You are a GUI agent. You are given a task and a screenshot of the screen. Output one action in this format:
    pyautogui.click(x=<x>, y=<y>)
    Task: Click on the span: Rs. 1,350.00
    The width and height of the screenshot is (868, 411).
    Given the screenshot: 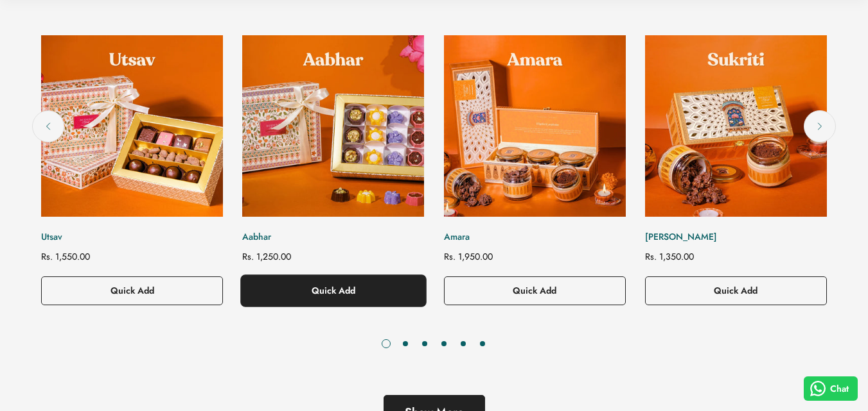 What is the action you would take?
    pyautogui.click(x=669, y=256)
    